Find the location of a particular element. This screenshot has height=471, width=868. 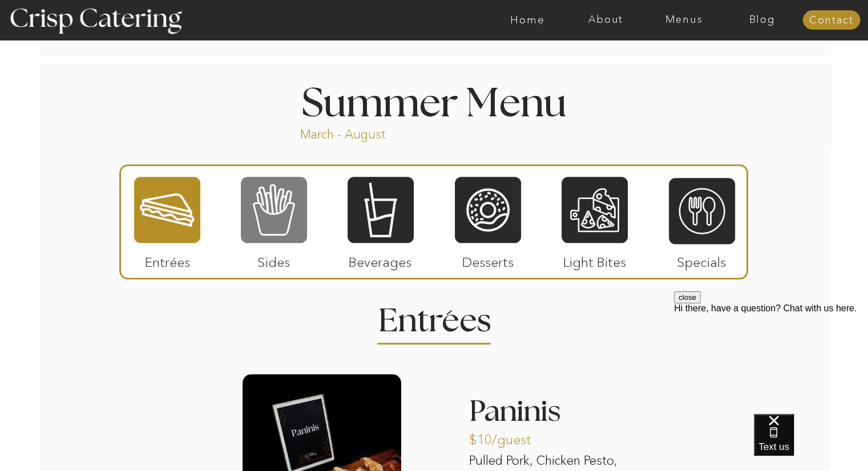

nav: About is located at coordinates (605, 20).